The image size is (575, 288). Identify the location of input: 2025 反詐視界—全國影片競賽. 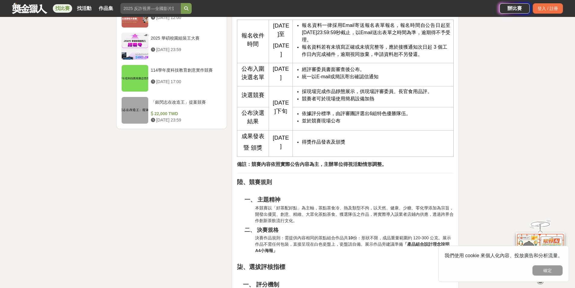
(151, 8).